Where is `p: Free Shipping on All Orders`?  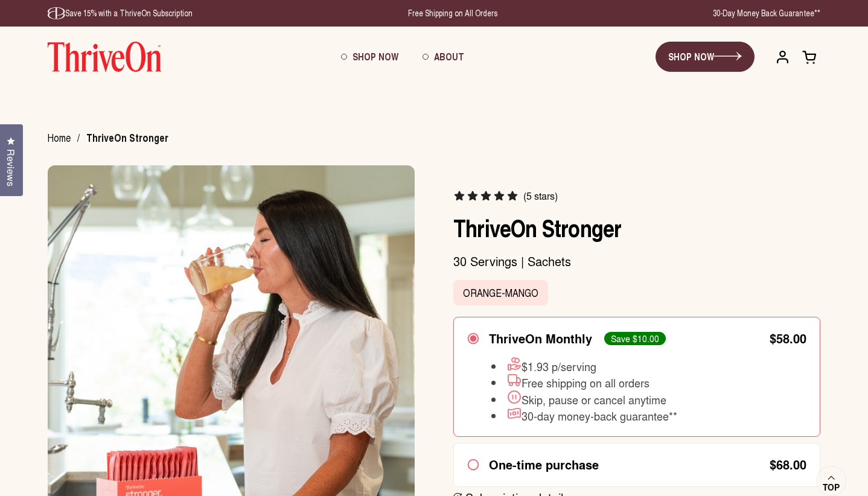 p: Free Shipping on All Orders is located at coordinates (453, 13).